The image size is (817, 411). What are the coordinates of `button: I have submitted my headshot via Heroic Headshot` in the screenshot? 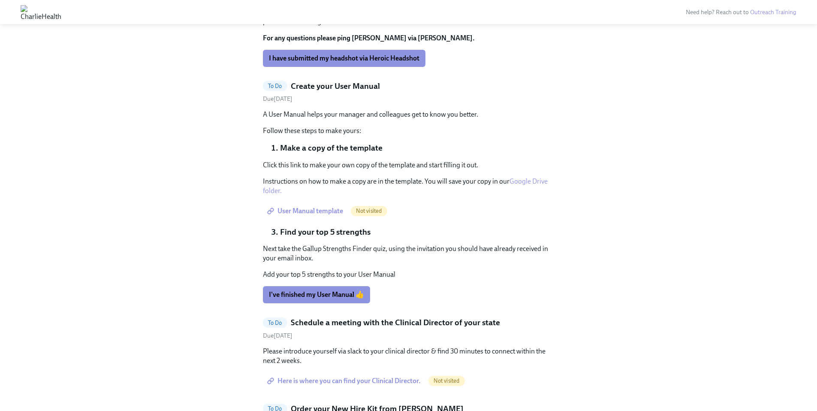 It's located at (344, 58).